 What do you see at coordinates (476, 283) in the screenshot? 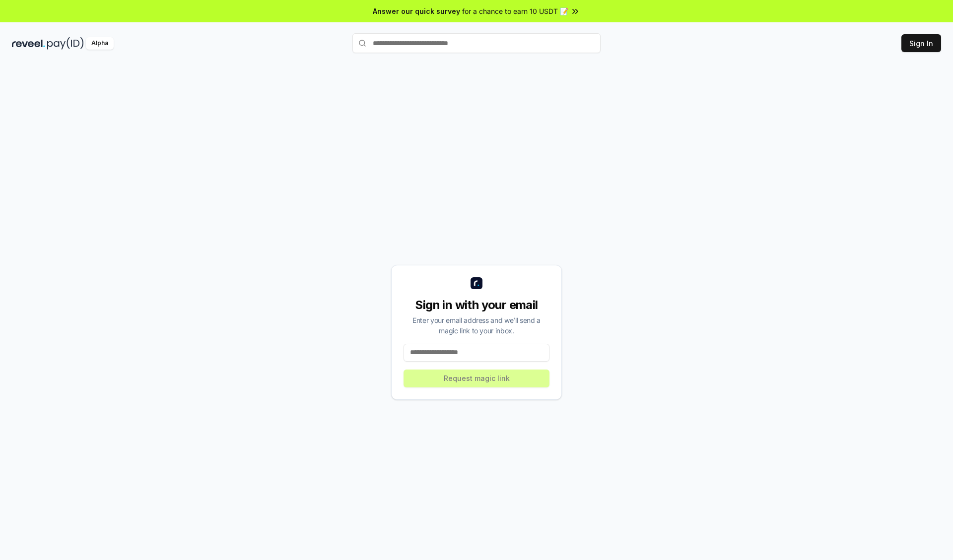
I see `img: logo_small` at bounding box center [476, 283].